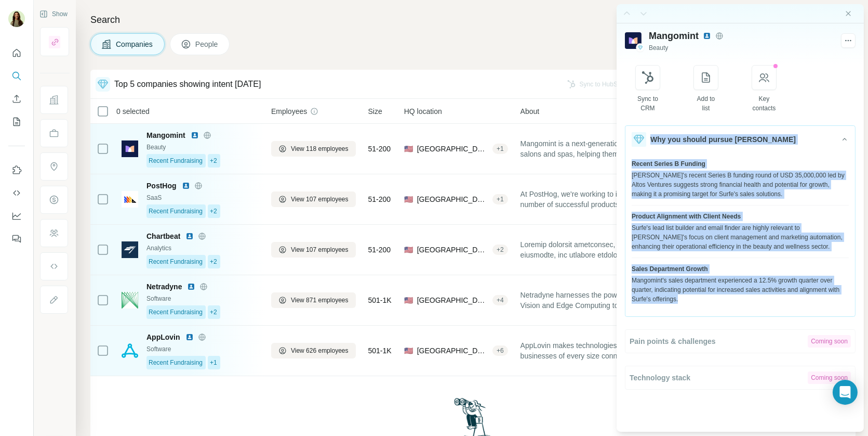 The height and width of the screenshot is (436, 868). What do you see at coordinates (53, 14) in the screenshot?
I see `button: Show` at bounding box center [53, 14].